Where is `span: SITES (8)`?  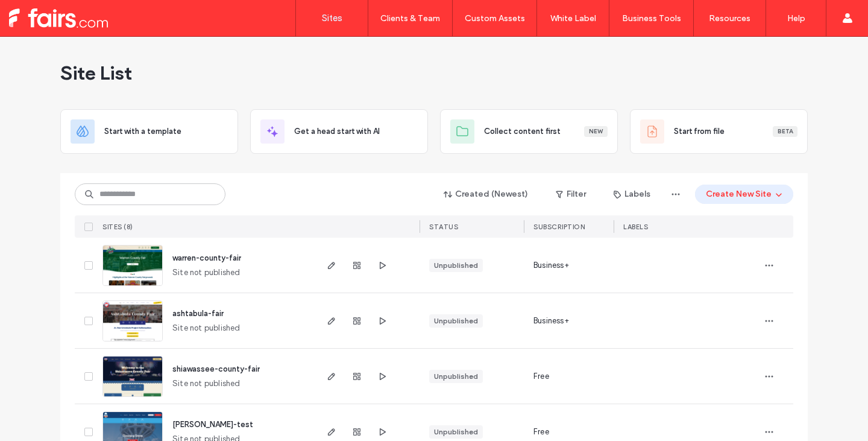 span: SITES (8) is located at coordinates (117, 227).